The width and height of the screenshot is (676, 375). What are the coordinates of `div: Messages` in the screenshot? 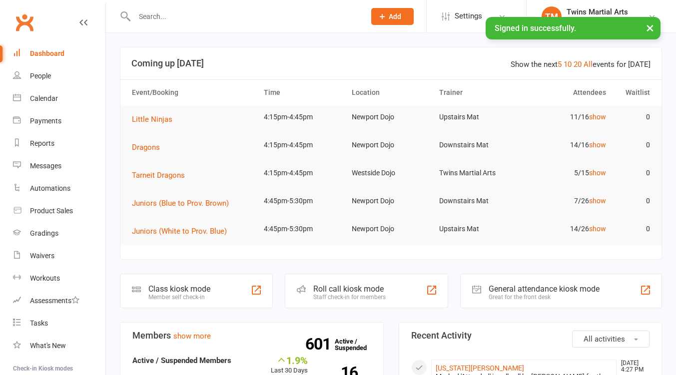 It's located at (45, 166).